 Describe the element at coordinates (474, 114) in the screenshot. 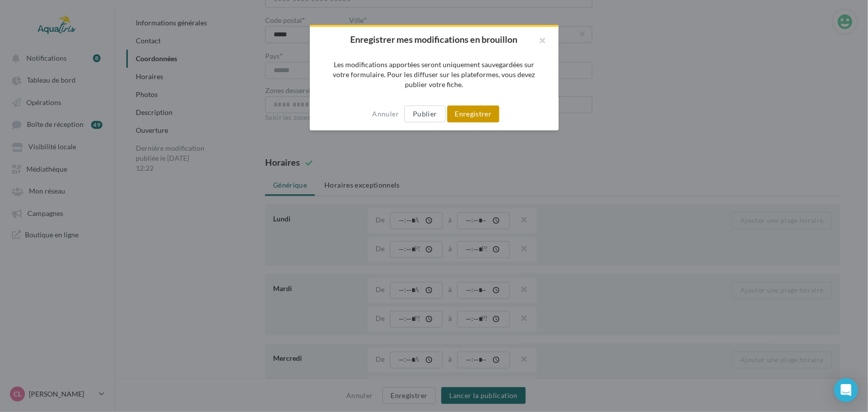

I see `button: Enregistrer` at that location.